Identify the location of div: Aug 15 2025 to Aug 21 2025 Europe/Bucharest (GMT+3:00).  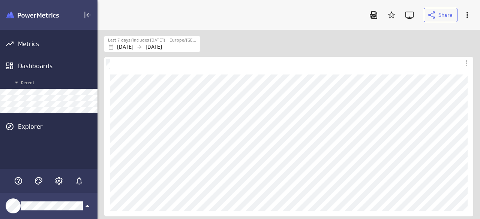
(152, 44).